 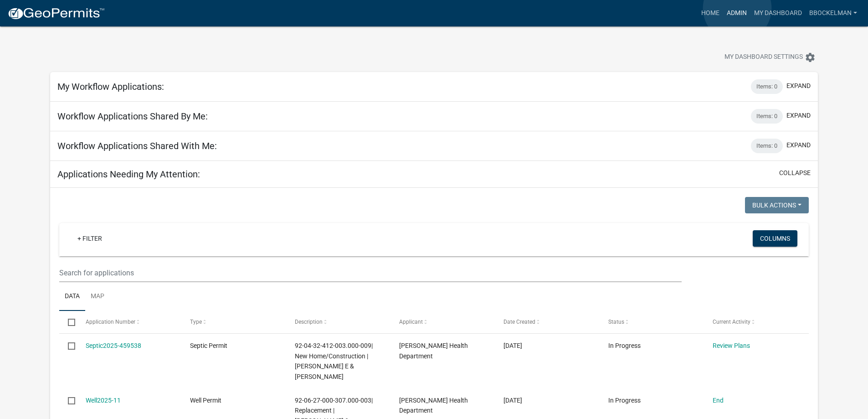 I want to click on datatable-header-cell: Application Number, so click(x=129, y=322).